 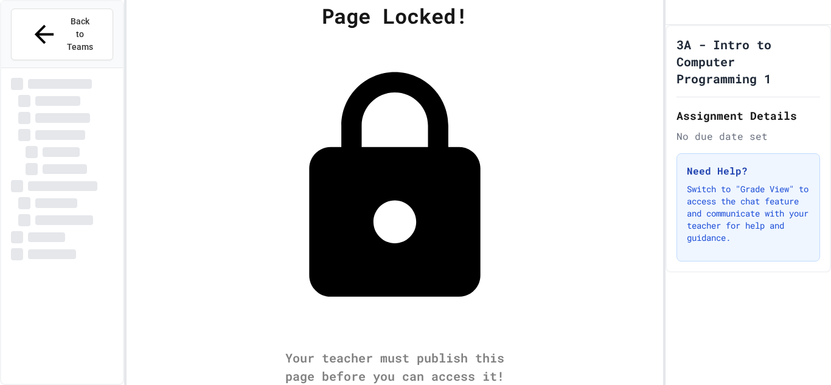 What do you see at coordinates (748, 213) in the screenshot?
I see `p: Switch to "Grade View" to access the chat feature and communicate with your teacher for help and ...` at bounding box center [748, 213].